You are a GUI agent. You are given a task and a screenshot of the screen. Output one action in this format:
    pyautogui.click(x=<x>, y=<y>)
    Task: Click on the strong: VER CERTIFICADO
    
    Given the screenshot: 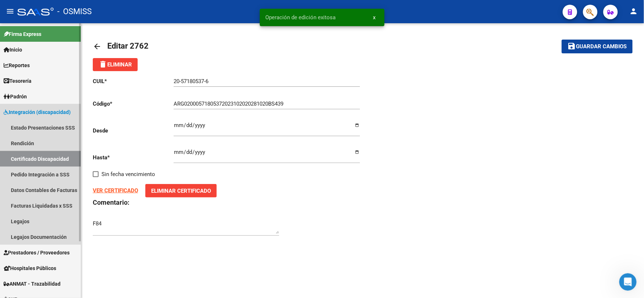 What is the action you would take?
    pyautogui.click(x=115, y=191)
    